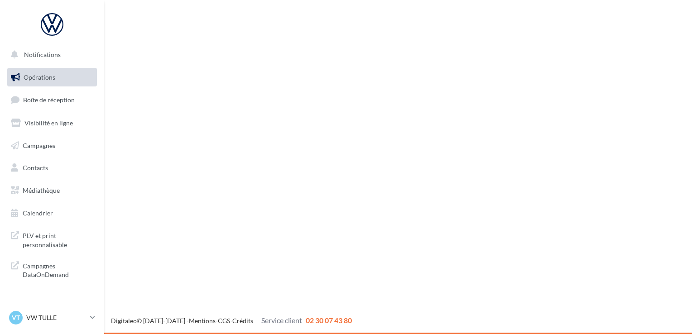  I want to click on span: Contacts, so click(35, 168).